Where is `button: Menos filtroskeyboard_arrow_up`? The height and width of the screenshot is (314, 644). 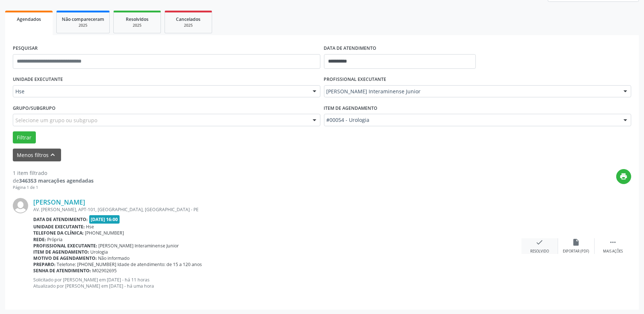 button: Menos filtroskeyboard_arrow_up is located at coordinates (37, 155).